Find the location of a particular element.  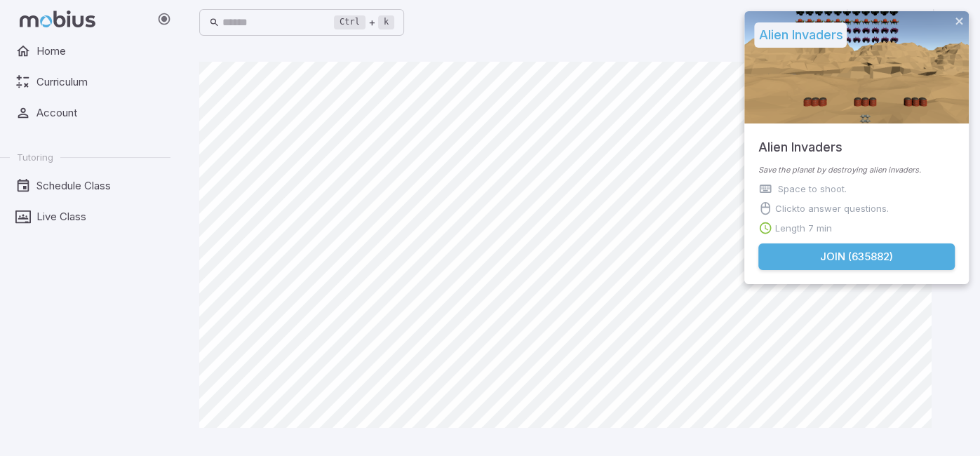

button: Start Drawing on Questions is located at coordinates (916, 23).